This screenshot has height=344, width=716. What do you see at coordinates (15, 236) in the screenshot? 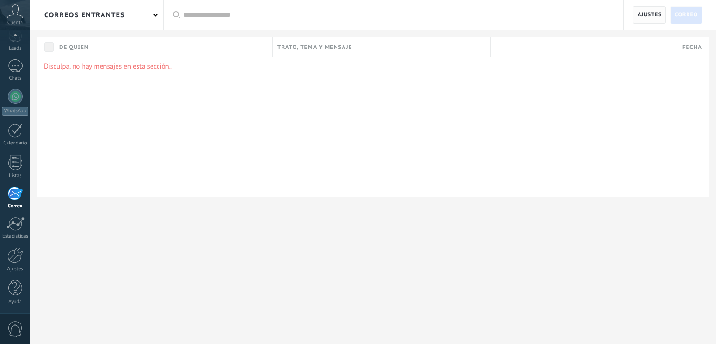
I see `div: Estadísticas` at bounding box center [15, 236].